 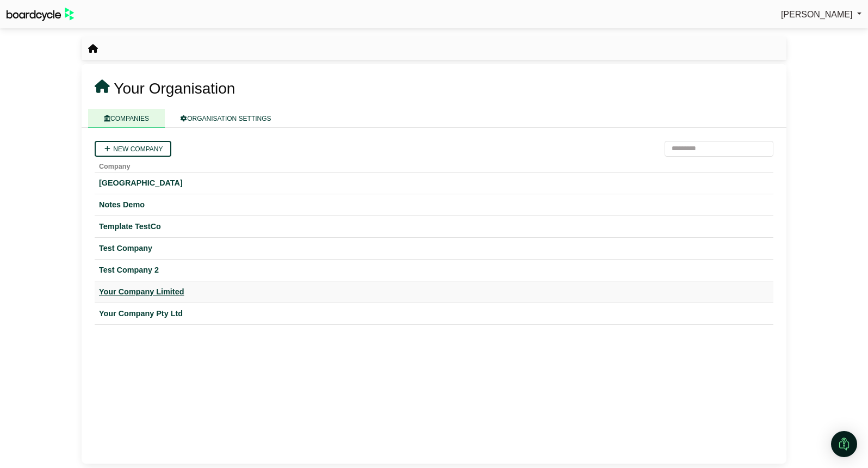 I want to click on span: Your Organisation, so click(x=174, y=88).